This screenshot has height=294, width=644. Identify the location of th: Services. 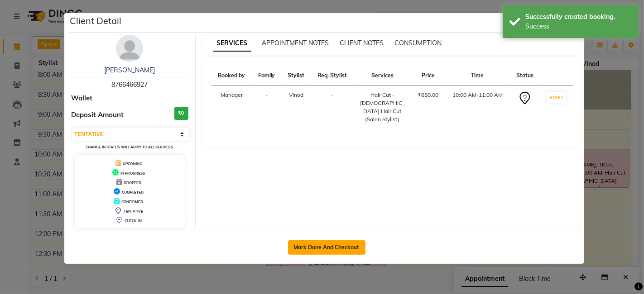
(382, 76).